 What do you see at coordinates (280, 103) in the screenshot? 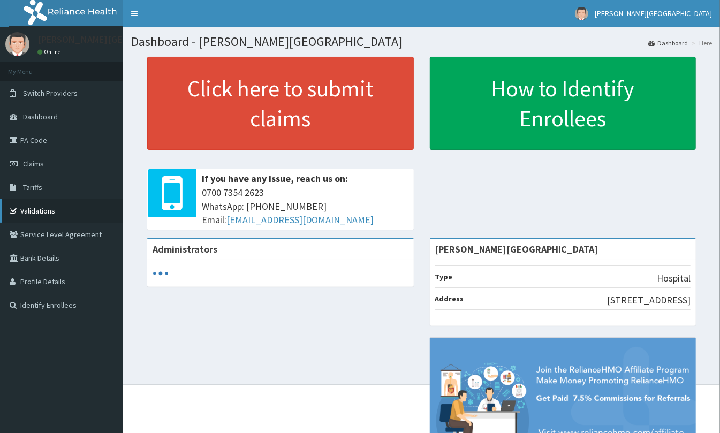
I see `a: Click here to submit claims` at bounding box center [280, 103].